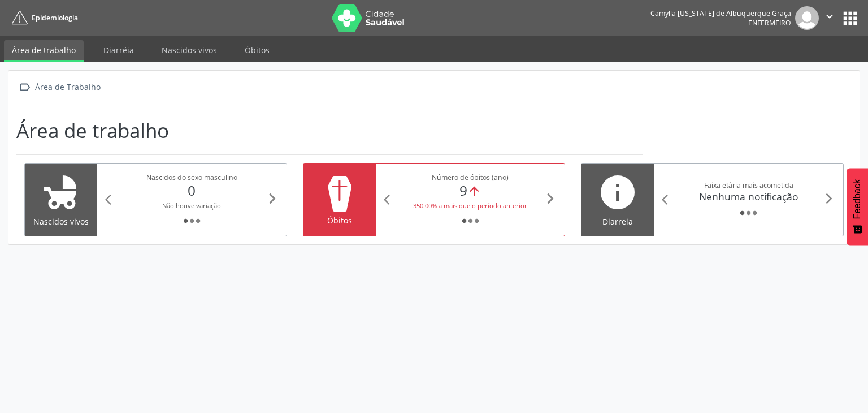 The width and height of the screenshot is (868, 413). I want to click on span: Feedback, so click(858, 199).